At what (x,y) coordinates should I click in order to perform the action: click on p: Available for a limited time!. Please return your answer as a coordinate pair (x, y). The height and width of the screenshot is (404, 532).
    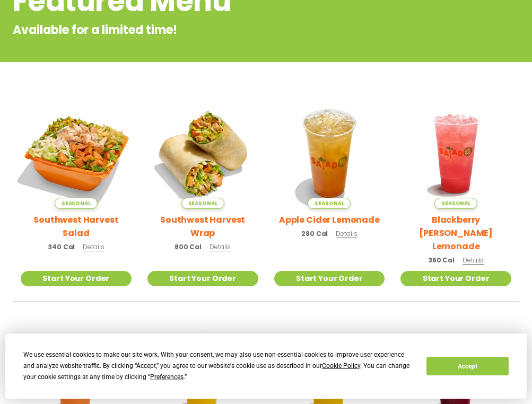
    Looking at the image, I should click on (223, 30).